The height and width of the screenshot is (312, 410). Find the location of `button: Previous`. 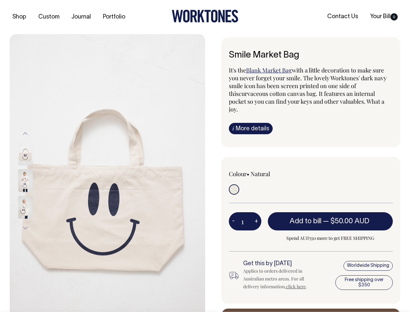

button: Previous is located at coordinates (25, 133).